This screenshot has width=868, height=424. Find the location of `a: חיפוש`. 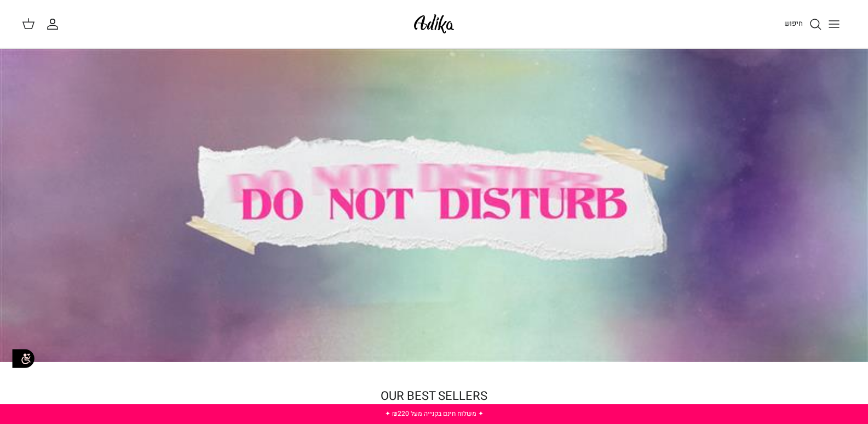

a: חיפוש is located at coordinates (803, 24).